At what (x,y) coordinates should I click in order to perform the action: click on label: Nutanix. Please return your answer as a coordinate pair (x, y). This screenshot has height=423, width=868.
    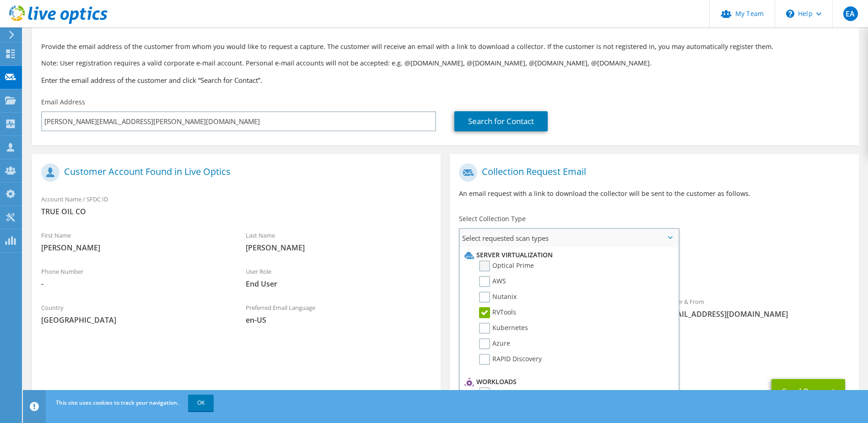
    Looking at the image, I should click on (498, 297).